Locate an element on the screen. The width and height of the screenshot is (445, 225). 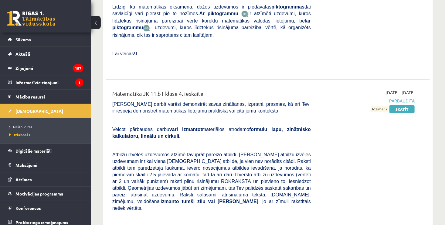
a: Maksājumi is located at coordinates (46, 165).